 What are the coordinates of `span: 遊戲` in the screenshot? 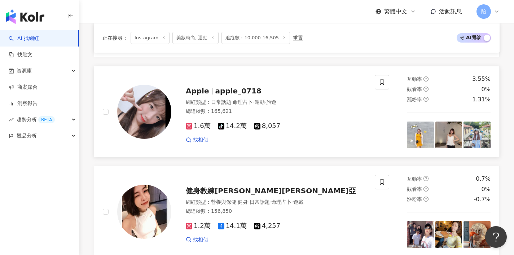 It's located at (298, 202).